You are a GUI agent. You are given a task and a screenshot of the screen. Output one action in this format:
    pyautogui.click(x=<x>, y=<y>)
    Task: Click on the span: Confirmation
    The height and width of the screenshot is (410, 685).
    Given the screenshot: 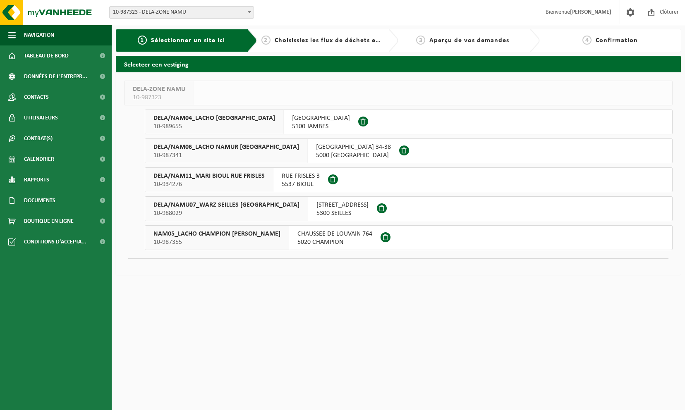 What is the action you would take?
    pyautogui.click(x=617, y=41)
    